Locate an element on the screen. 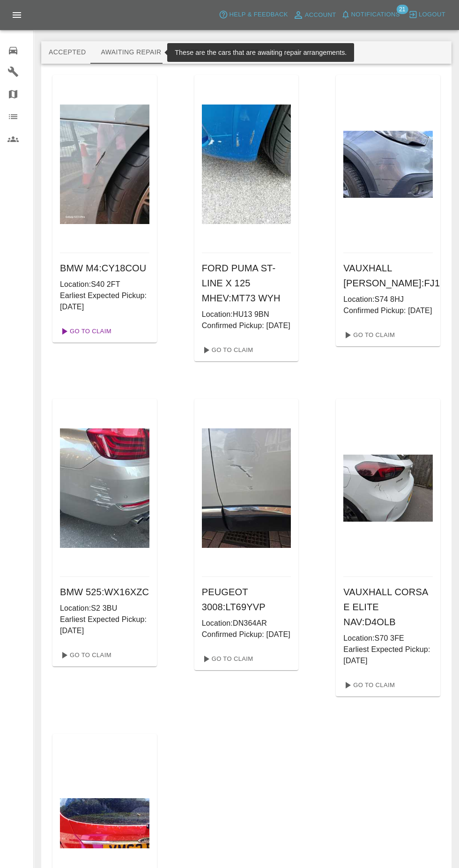  span: 21 is located at coordinates (402, 10).